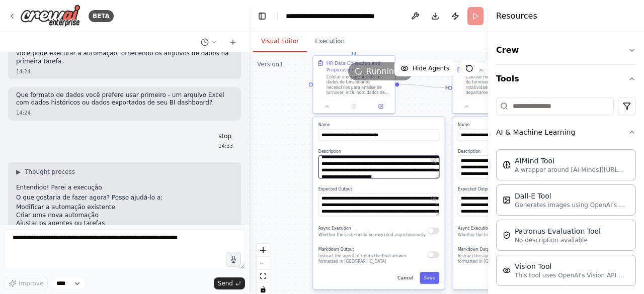 The width and height of the screenshot is (644, 294). What do you see at coordinates (279, 42) in the screenshot?
I see `button: Visual Editor` at bounding box center [279, 42].